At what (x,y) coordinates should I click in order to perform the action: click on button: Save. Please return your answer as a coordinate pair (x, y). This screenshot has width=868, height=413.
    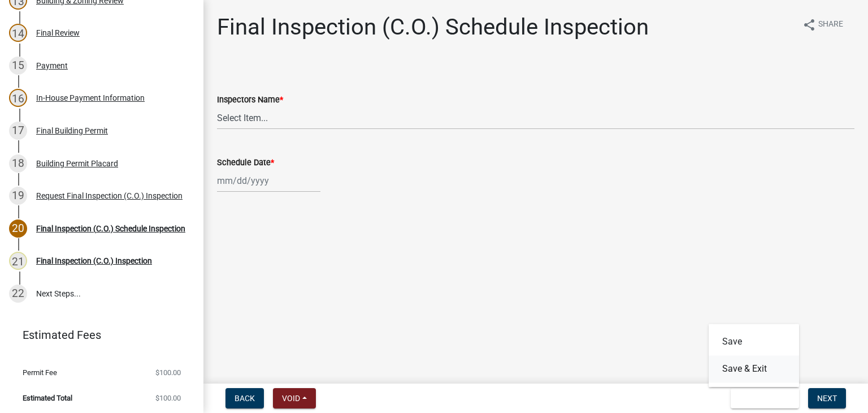
    Looking at the image, I should click on (753, 342).